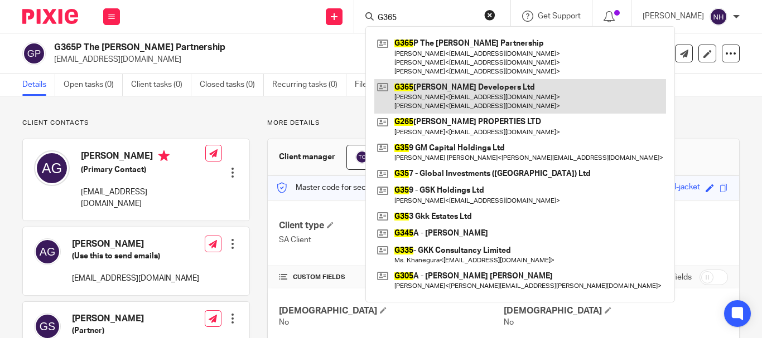 The height and width of the screenshot is (338, 762). Describe the element at coordinates (391, 240) in the screenshot. I see `p: SA Client` at that location.